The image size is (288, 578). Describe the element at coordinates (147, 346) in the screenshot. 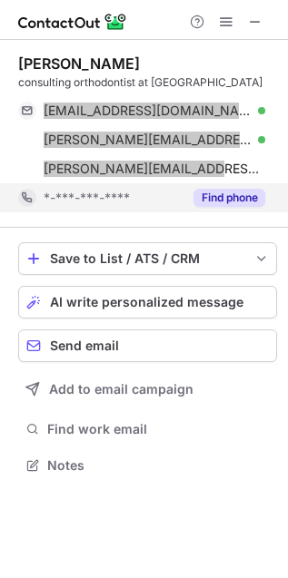

I see `button: Send email` at that location.